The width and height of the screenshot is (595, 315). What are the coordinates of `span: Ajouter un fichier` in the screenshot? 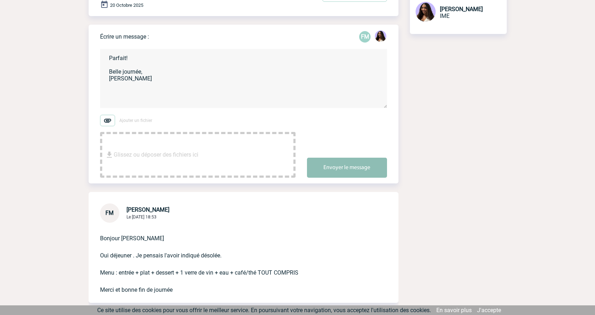 It's located at (136, 120).